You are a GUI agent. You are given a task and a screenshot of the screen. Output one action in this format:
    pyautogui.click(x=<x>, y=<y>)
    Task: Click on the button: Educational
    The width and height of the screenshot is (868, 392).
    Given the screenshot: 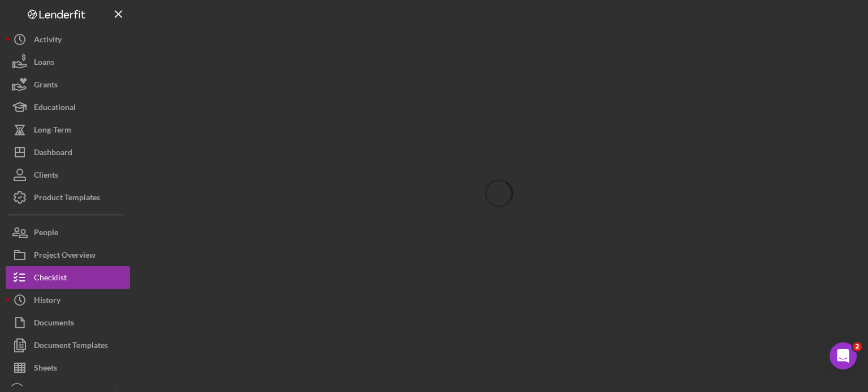 What is the action you would take?
    pyautogui.click(x=68, y=107)
    